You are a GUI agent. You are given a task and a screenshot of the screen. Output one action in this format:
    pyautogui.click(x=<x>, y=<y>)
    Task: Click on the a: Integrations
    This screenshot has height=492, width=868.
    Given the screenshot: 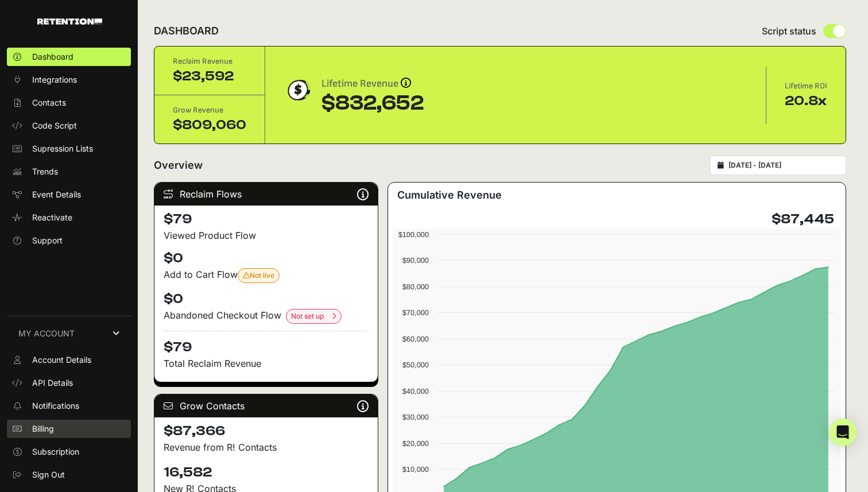 What is the action you would take?
    pyautogui.click(x=69, y=80)
    